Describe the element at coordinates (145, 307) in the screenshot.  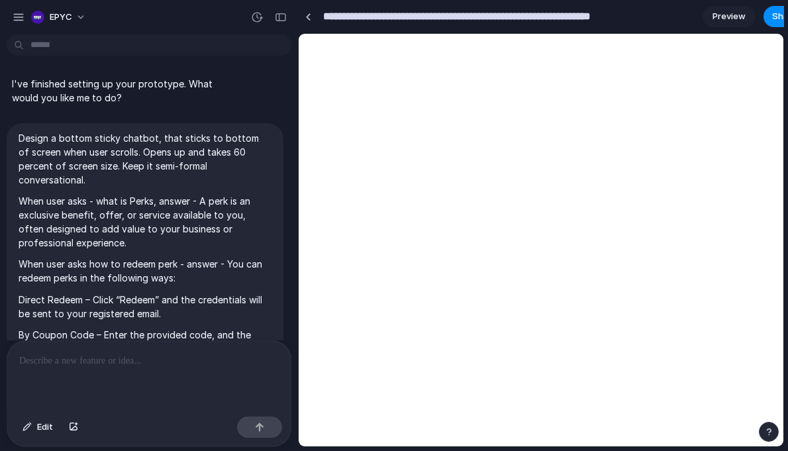
I see `p: Direct Redeem – Click “Redeem” and the credentials will be sent to your registered email.` at that location.